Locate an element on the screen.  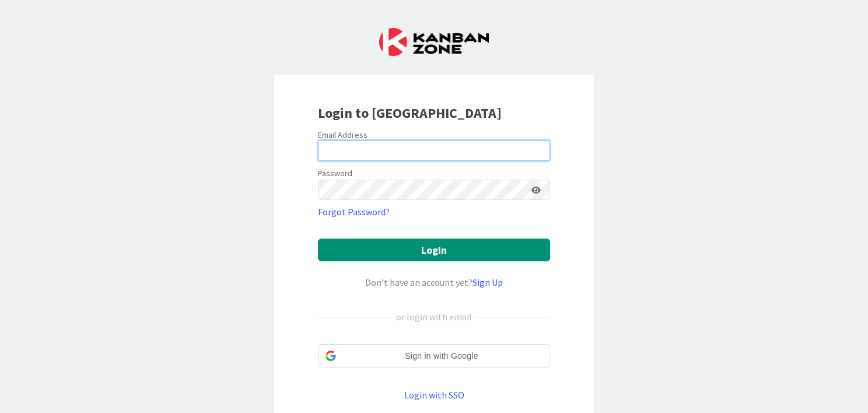
button: Login is located at coordinates (434, 249).